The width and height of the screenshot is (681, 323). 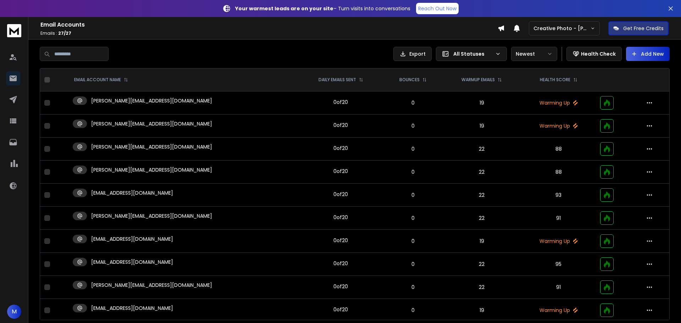 What do you see at coordinates (558, 264) in the screenshot?
I see `td: 95` at bounding box center [558, 264].